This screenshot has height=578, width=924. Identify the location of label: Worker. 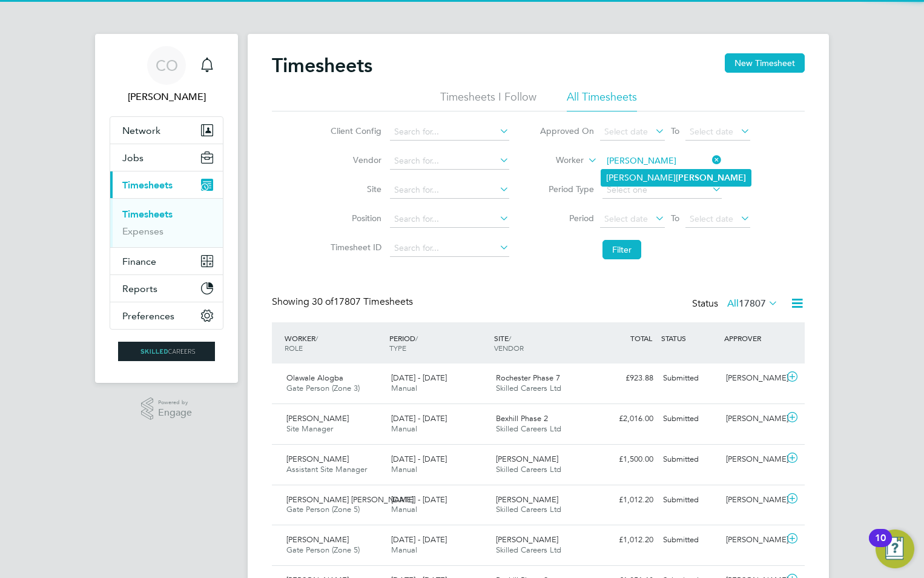
(556, 160).